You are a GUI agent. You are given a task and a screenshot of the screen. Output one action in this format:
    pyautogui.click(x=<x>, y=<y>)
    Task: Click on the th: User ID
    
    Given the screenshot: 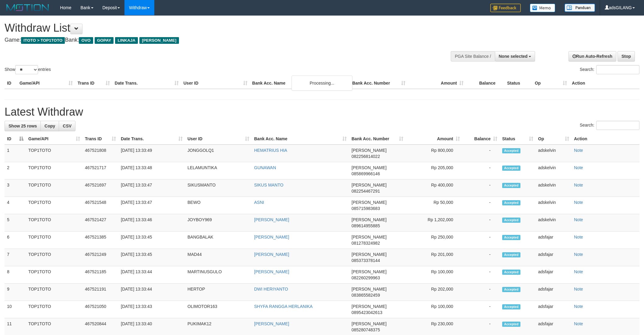 What is the action you would take?
    pyautogui.click(x=216, y=83)
    